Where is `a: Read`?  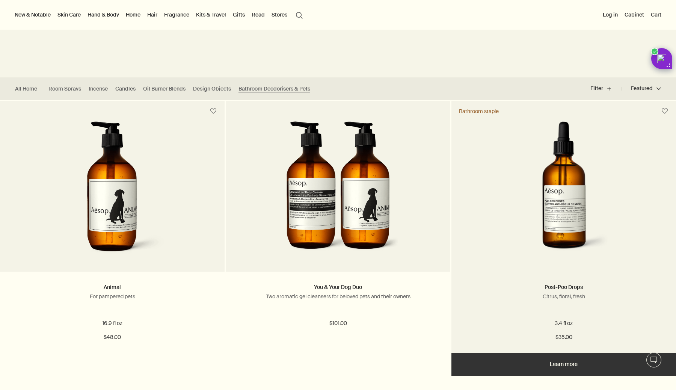 a: Read is located at coordinates (258, 15).